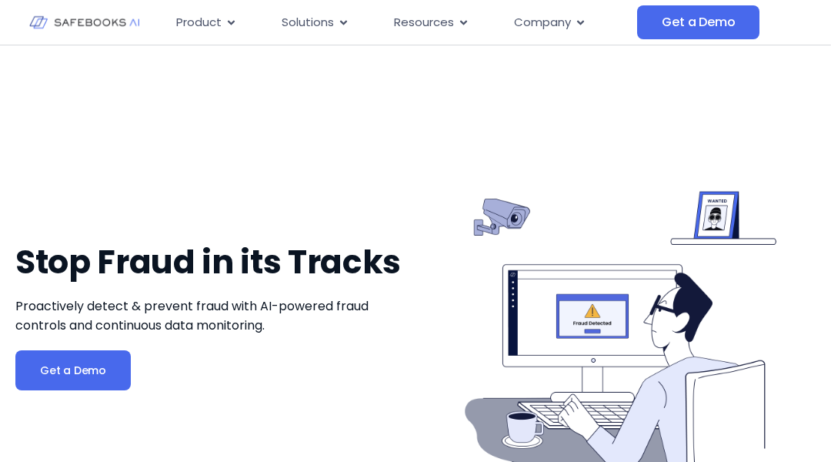  What do you see at coordinates (192, 315) in the screenshot?
I see `span: Proactively detect & prevent fraud with AI-powered fraud controls and continuous data monitoring.` at bounding box center [192, 315].